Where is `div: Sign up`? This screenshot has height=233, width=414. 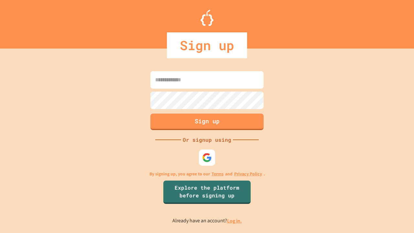
div: Sign up is located at coordinates (207, 45).